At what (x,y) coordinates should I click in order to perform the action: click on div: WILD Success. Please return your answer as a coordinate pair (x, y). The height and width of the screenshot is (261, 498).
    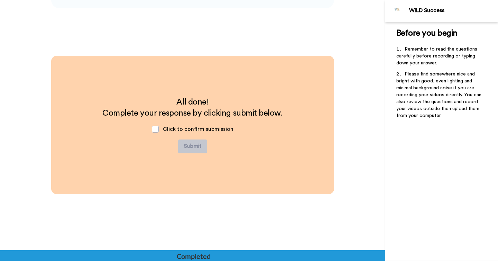
    Looking at the image, I should click on (453, 10).